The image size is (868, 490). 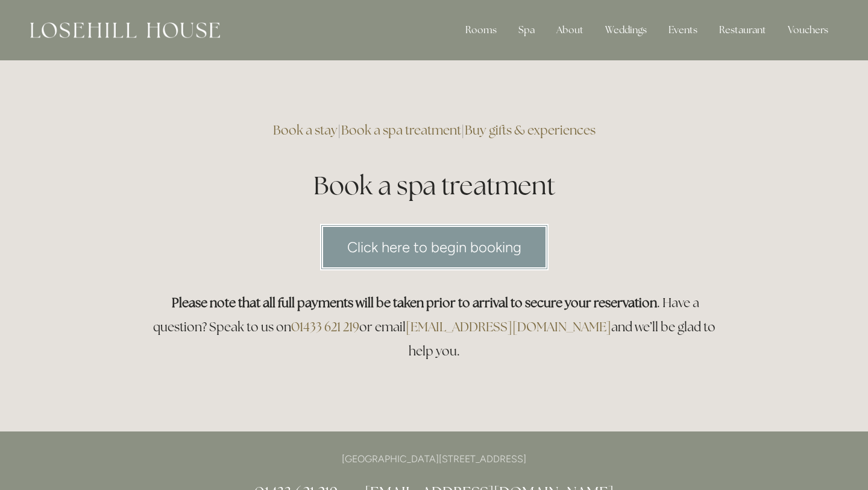 I want to click on div: Weddings, so click(x=626, y=30).